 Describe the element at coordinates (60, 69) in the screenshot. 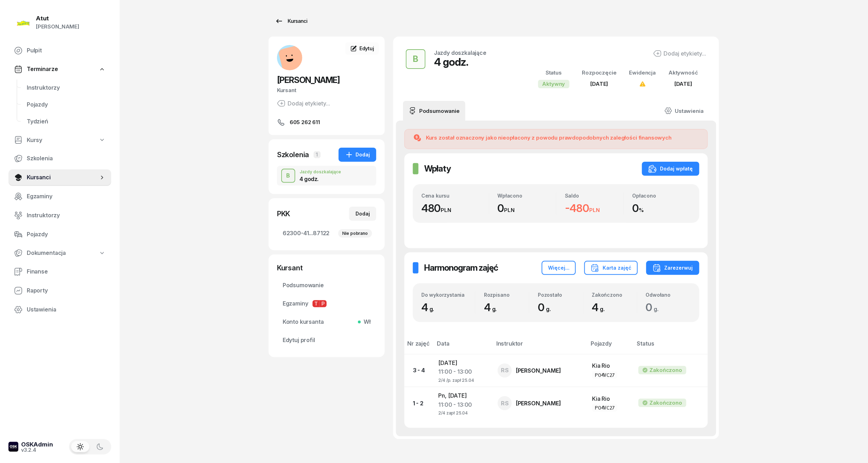

I see `a: Terminarze` at that location.